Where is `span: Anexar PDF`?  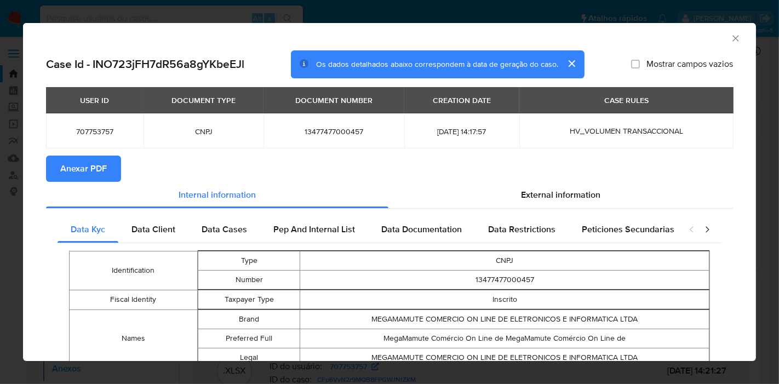 span: Anexar PDF is located at coordinates (83, 169).